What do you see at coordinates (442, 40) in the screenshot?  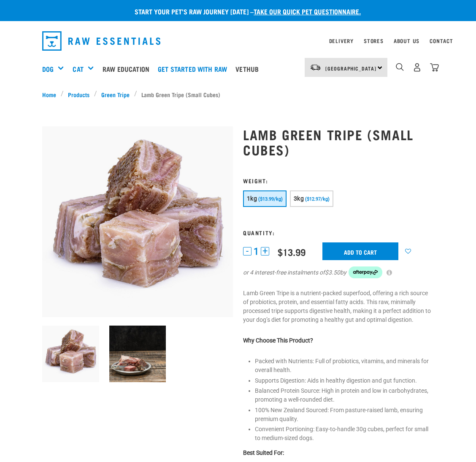 I see `a: Contact` at bounding box center [442, 40].